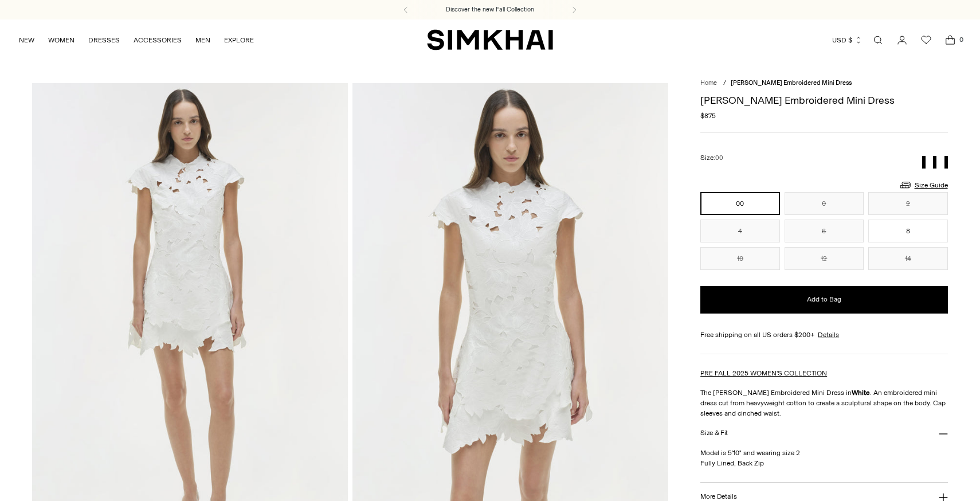  What do you see at coordinates (961, 39) in the screenshot?
I see `span: 0` at bounding box center [961, 39].